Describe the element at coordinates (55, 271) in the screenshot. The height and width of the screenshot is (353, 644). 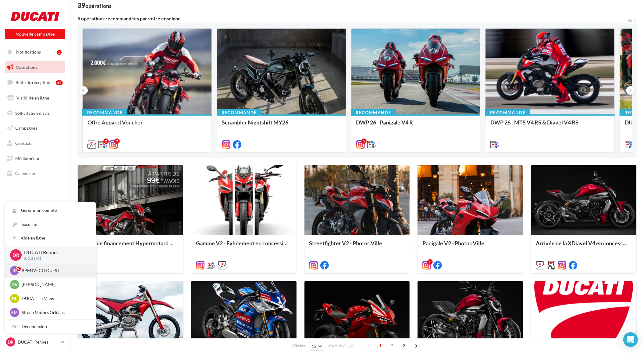
I see `p: BPM IVECO OUEST` at that location.